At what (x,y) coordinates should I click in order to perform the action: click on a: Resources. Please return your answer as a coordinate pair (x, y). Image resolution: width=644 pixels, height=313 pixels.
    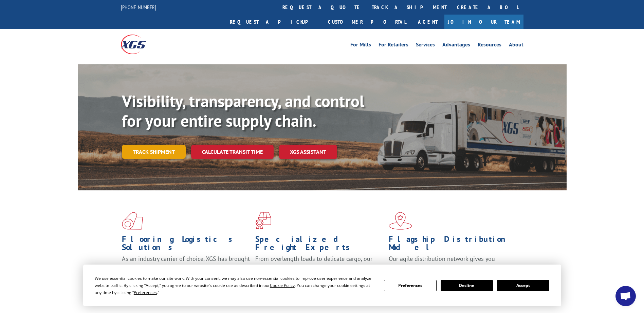
    Looking at the image, I should click on (489, 46).